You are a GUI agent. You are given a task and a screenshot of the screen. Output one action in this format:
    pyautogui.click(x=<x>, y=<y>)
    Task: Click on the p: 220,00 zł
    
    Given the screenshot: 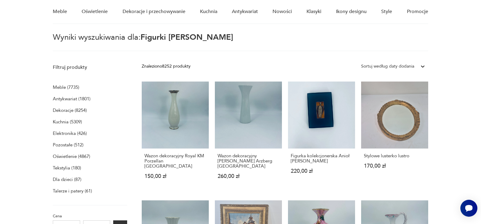 What is the action you would take?
    pyautogui.click(x=321, y=171)
    